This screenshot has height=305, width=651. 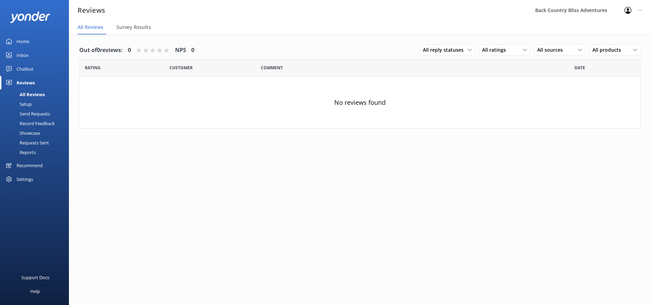 I want to click on span: All sources, so click(x=552, y=50).